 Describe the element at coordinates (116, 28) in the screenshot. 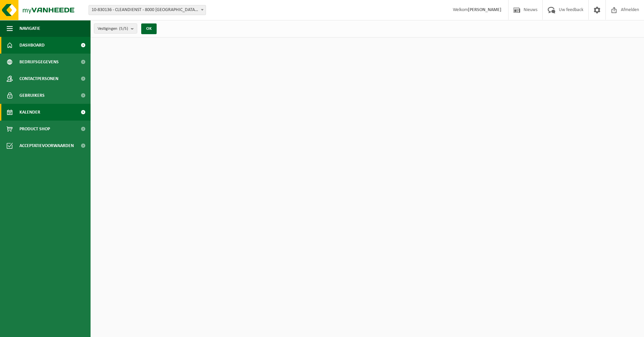

I see `button: Vestigingen(5/5)` at that location.